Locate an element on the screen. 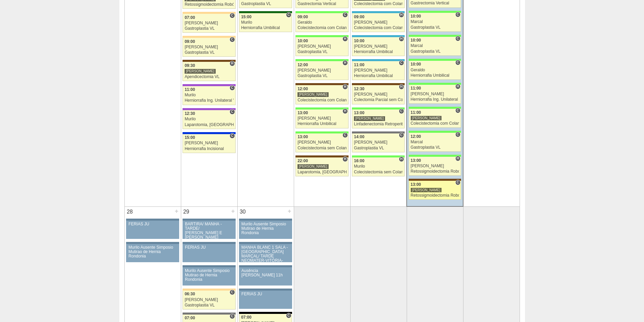  a: C 15:00 Murilo Herniorrafia Umbilical is located at coordinates (265, 23).